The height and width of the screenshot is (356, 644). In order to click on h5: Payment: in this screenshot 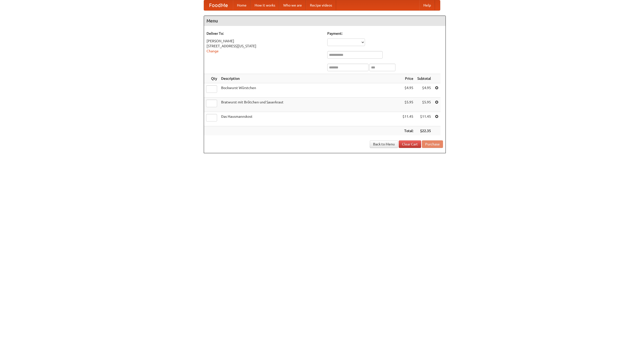, I will do `click(385, 34)`.